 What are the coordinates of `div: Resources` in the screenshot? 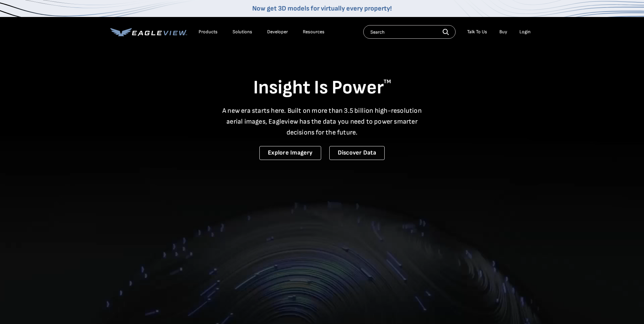 It's located at (314, 32).